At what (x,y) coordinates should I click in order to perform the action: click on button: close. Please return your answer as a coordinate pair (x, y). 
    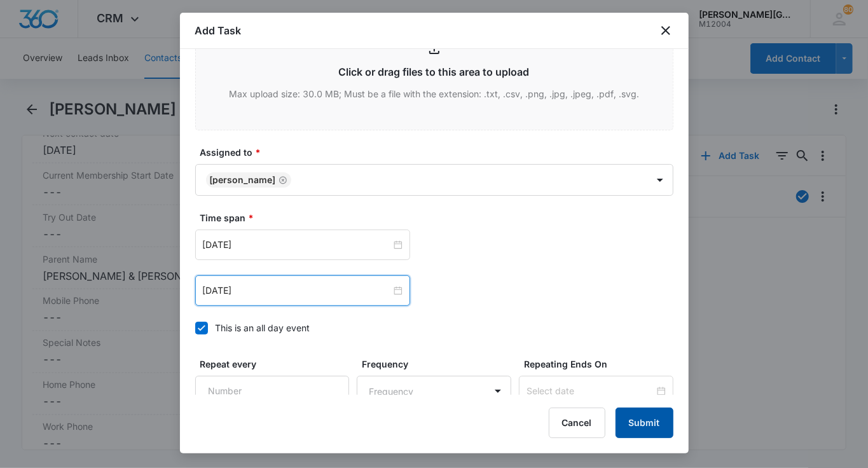
    Looking at the image, I should click on (665, 30).